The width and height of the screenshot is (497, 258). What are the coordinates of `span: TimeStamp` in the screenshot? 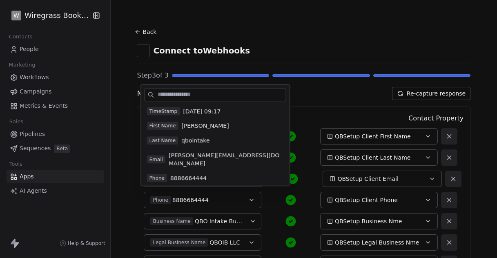 It's located at (163, 111).